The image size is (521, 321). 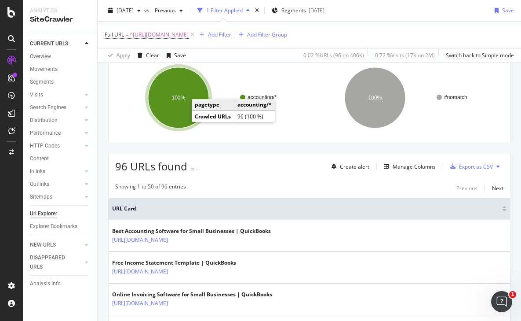 I want to click on button: 1 Filter Applied, so click(x=224, y=11).